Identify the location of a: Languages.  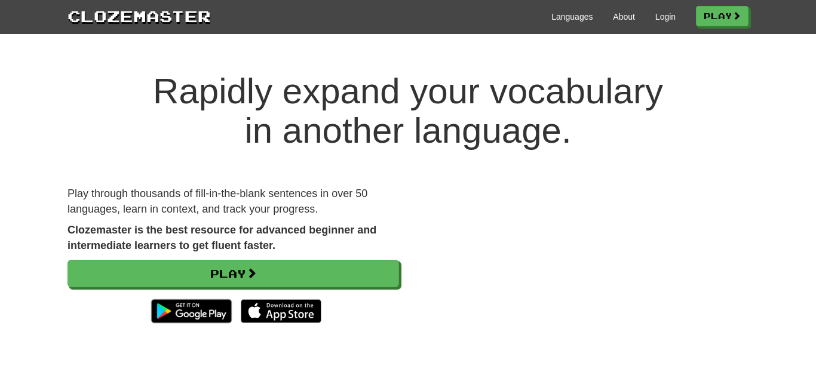
(571, 17).